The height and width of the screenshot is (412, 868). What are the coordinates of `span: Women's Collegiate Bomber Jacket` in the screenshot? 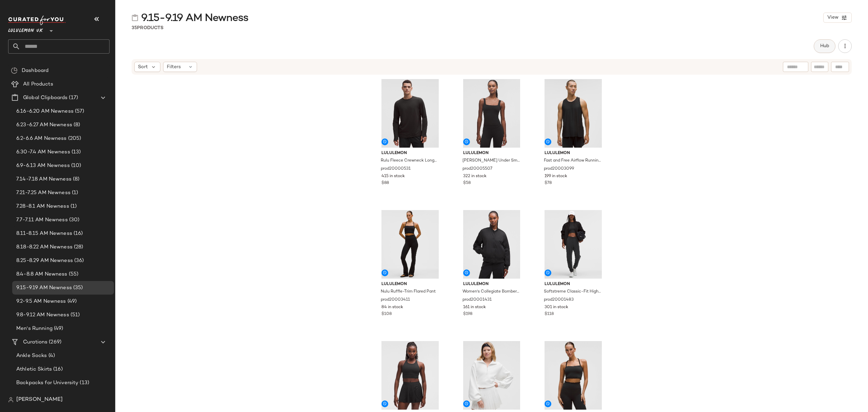 It's located at (491, 292).